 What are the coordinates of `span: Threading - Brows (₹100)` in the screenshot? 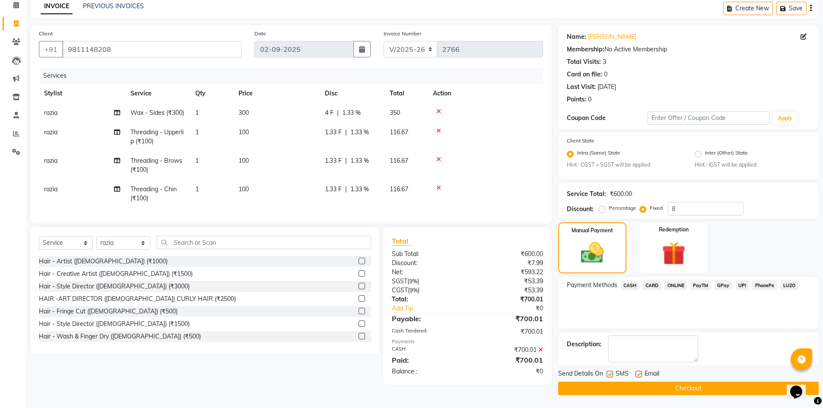 It's located at (156, 165).